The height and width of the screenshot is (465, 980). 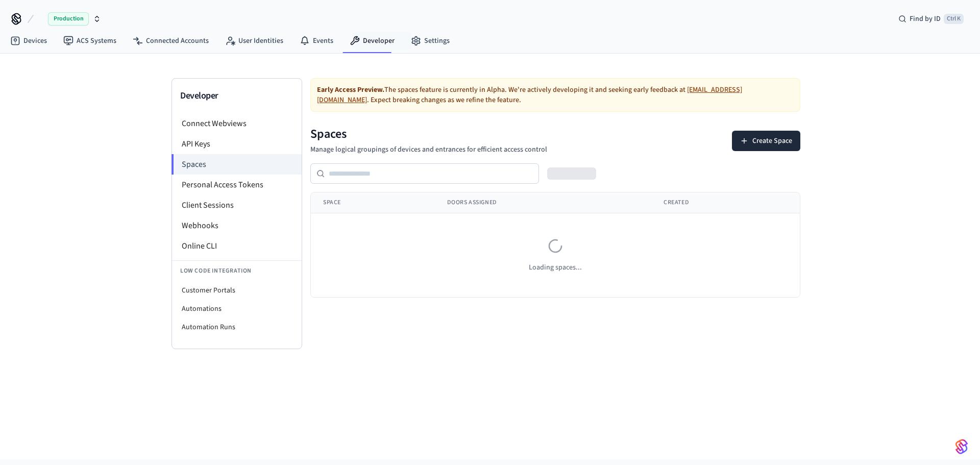 What do you see at coordinates (954, 19) in the screenshot?
I see `span: Ctrl K` at bounding box center [954, 19].